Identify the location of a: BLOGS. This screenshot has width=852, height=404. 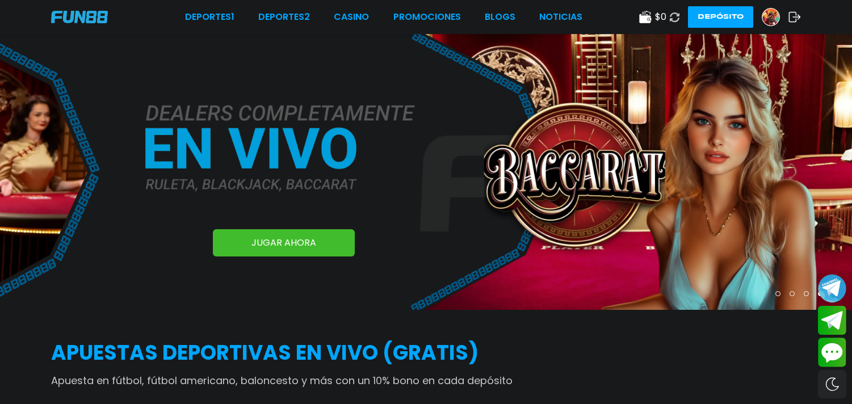
(500, 17).